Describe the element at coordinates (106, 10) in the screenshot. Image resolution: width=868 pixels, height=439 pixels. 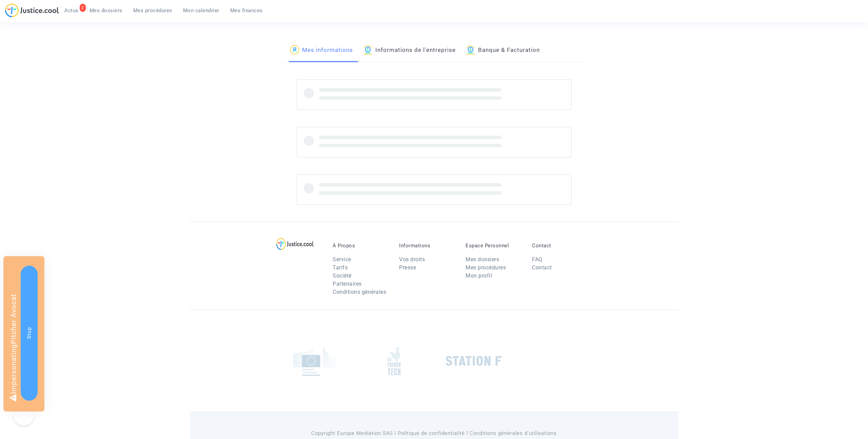
I see `span: Mes dossiers` at that location.